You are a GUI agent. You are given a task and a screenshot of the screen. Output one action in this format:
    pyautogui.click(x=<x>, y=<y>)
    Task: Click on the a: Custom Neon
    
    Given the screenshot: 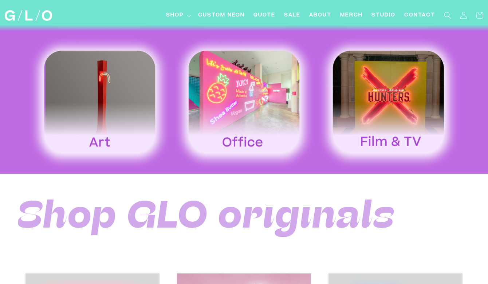 What is the action you would take?
    pyautogui.click(x=221, y=15)
    